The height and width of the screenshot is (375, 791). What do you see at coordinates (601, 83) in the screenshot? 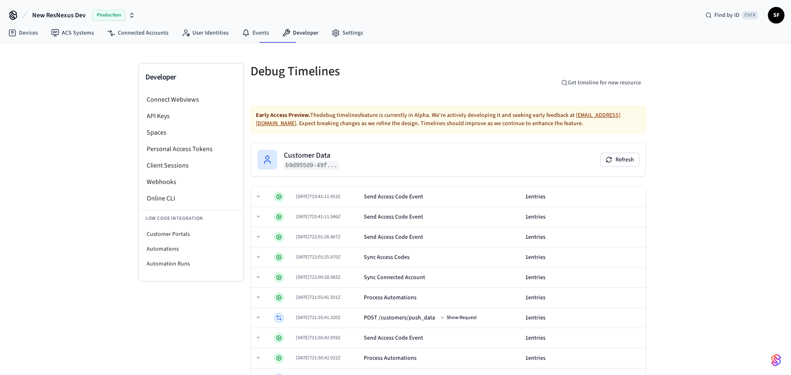
I see `button: Get timeline for new resource` at bounding box center [601, 83].